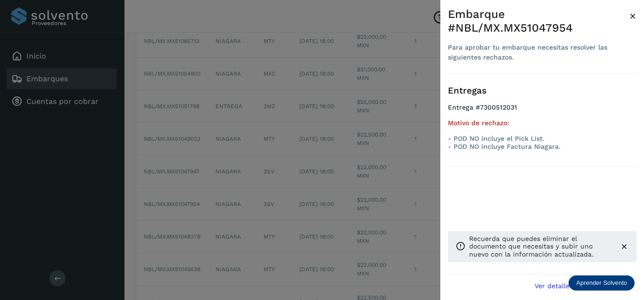  What do you see at coordinates (575, 286) in the screenshot?
I see `span: Ver detalle de embarque` at bounding box center [575, 286].